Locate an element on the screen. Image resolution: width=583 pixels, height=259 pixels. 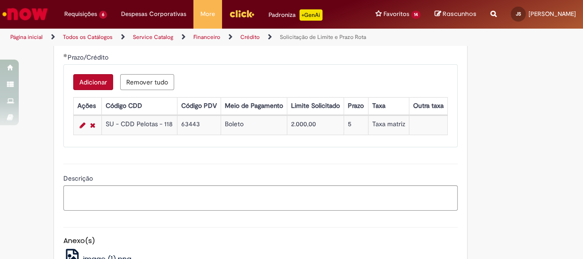
td: SU - CDD Pelotas - 118 is located at coordinates (139, 125).